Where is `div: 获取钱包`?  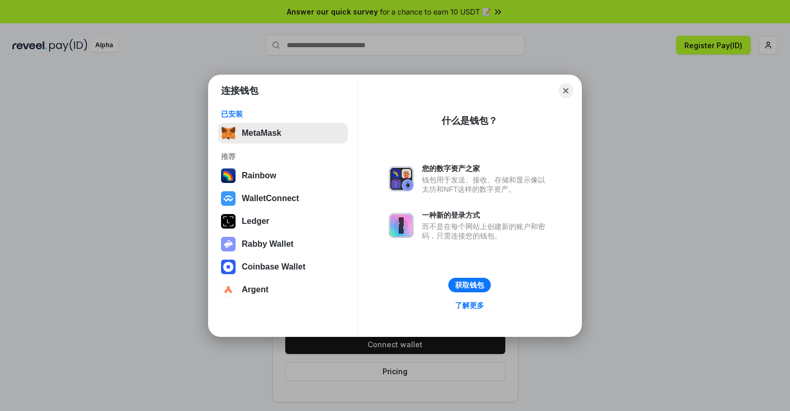
div: 获取钱包 is located at coordinates (470, 285).